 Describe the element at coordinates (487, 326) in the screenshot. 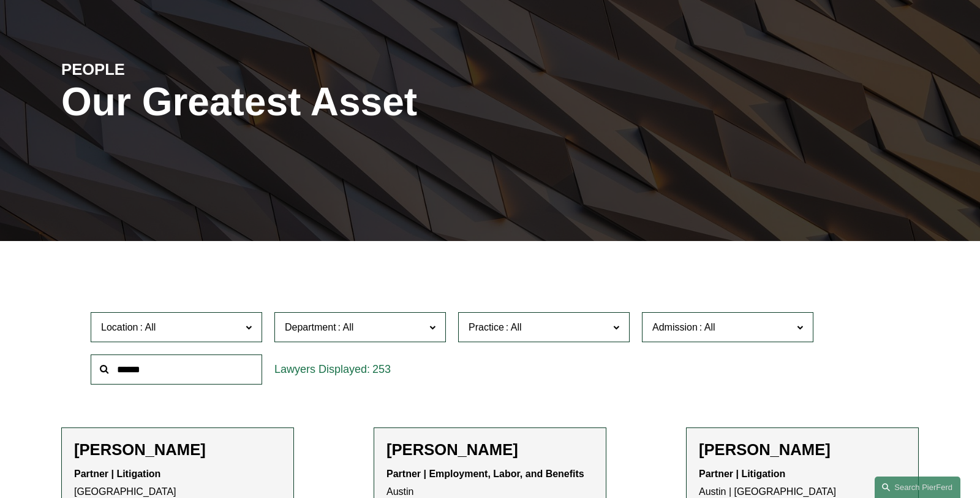

I see `span: Practice` at that location.